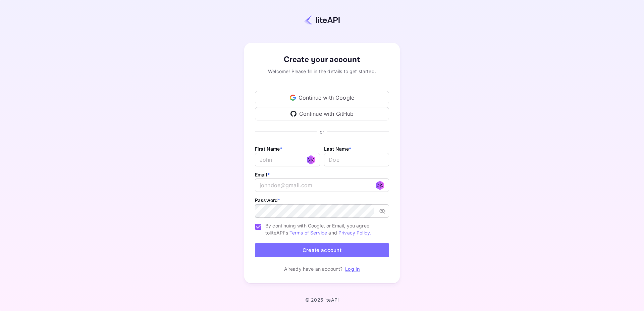 The image size is (644, 311). I want to click on label: First Name, so click(268, 149).